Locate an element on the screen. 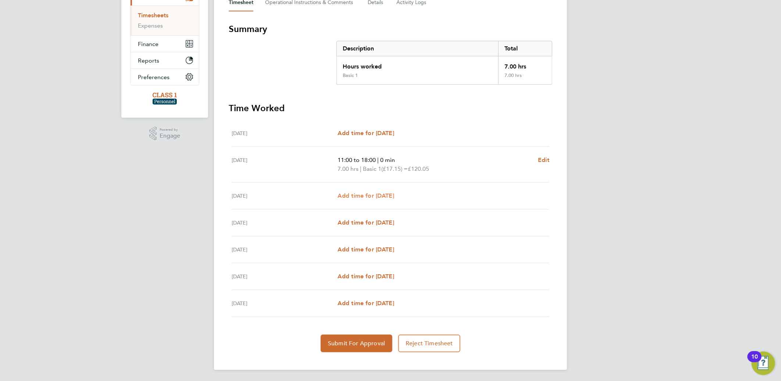 The width and height of the screenshot is (781, 381). a: Timesheets is located at coordinates (153, 15).